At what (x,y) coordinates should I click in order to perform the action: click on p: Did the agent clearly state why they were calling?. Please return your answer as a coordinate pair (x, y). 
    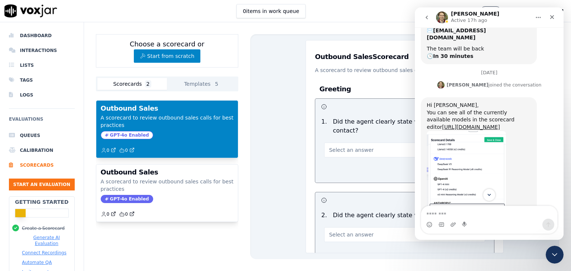
    Looking at the image, I should click on (408, 216).